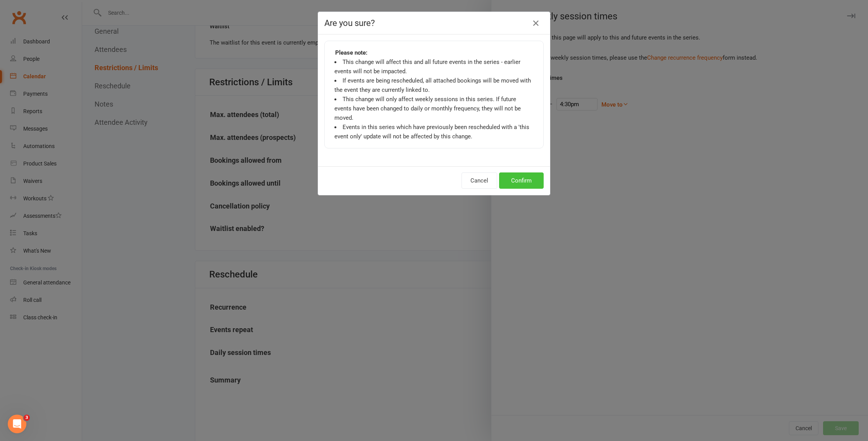  What do you see at coordinates (434, 108) in the screenshot?
I see `li: This change will only affect weekly sessions in this series. If future events have been changed t...` at bounding box center [434, 108].